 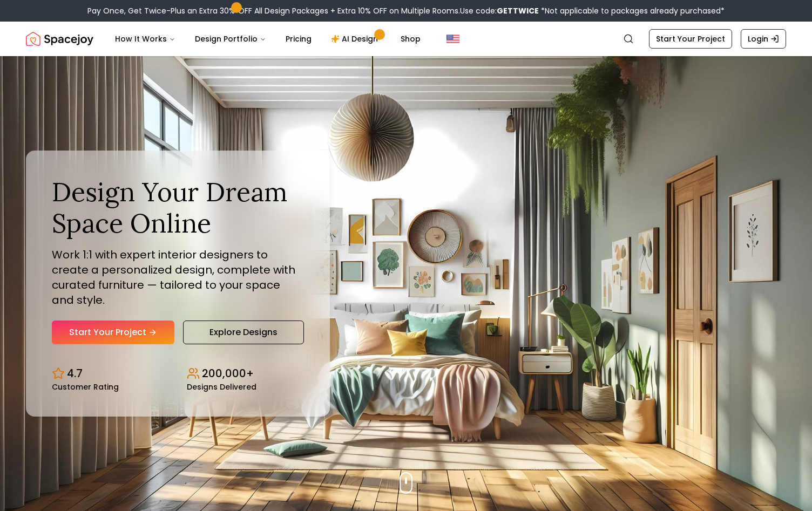 I want to click on p: Work 1:1 with expert interior designers to create a personalized design, complete with curated fu..., so click(x=178, y=277).